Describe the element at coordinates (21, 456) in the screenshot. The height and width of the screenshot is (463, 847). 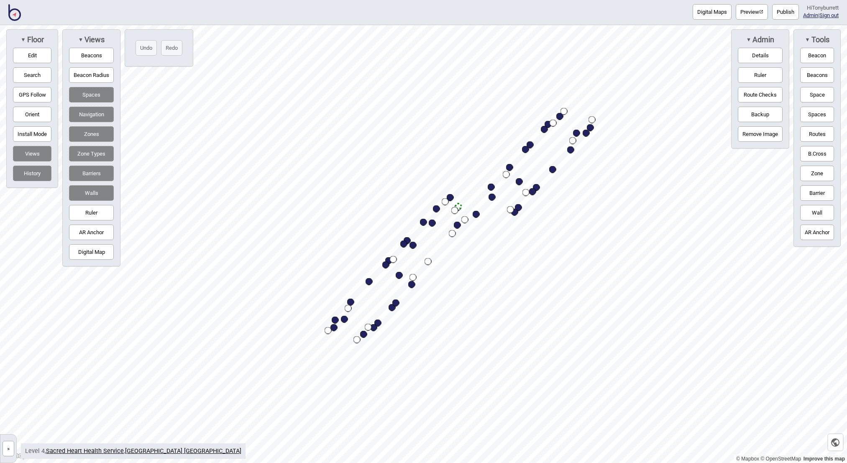
I see `a: Mapbox logo` at that location.